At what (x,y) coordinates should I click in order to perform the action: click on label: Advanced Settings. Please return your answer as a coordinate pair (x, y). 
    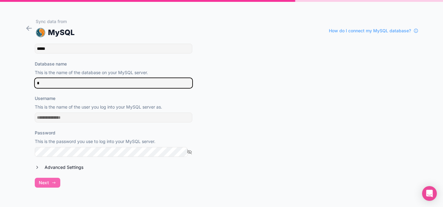
    Looking at the image, I should click on (64, 167).